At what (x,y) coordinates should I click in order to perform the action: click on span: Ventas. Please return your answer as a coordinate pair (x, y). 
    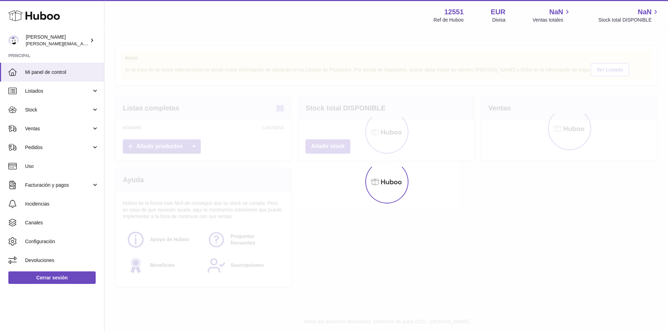
    Looking at the image, I should click on (58, 128).